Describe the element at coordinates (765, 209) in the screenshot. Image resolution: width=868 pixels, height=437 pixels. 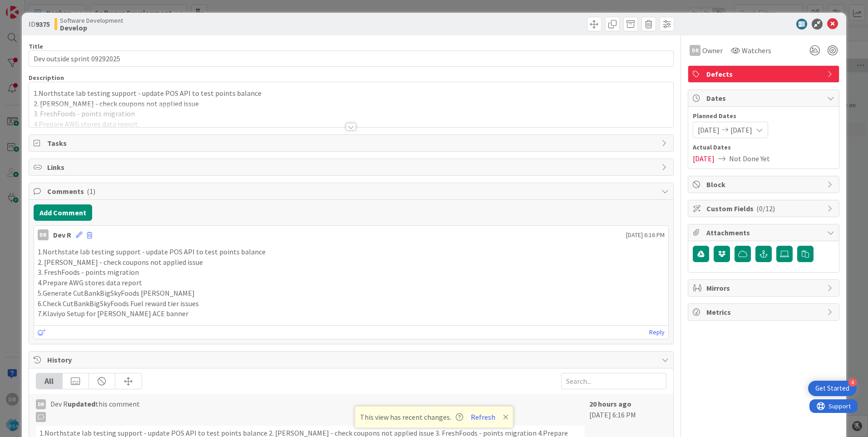
I see `span: Custom Fields` at that location.